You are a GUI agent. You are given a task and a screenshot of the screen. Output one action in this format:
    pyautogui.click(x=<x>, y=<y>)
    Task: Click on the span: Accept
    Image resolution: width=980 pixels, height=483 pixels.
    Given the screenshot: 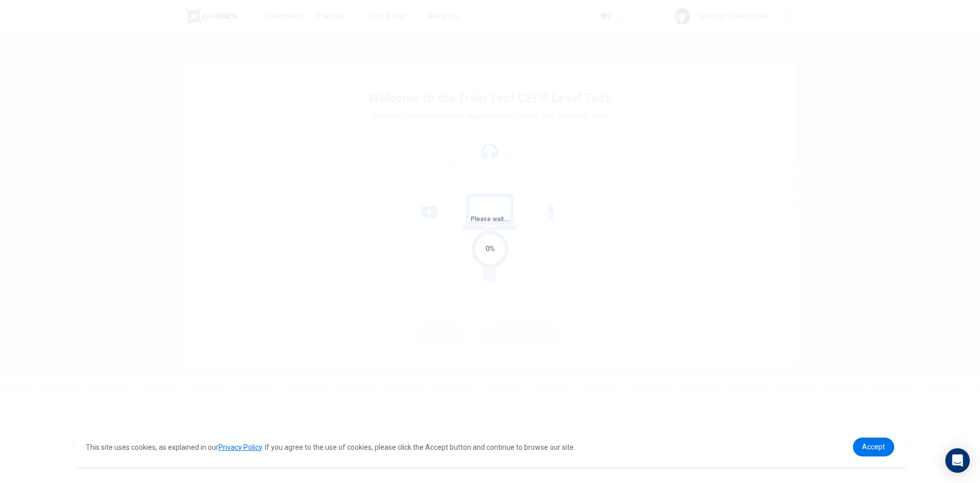 What is the action you would take?
    pyautogui.click(x=873, y=447)
    